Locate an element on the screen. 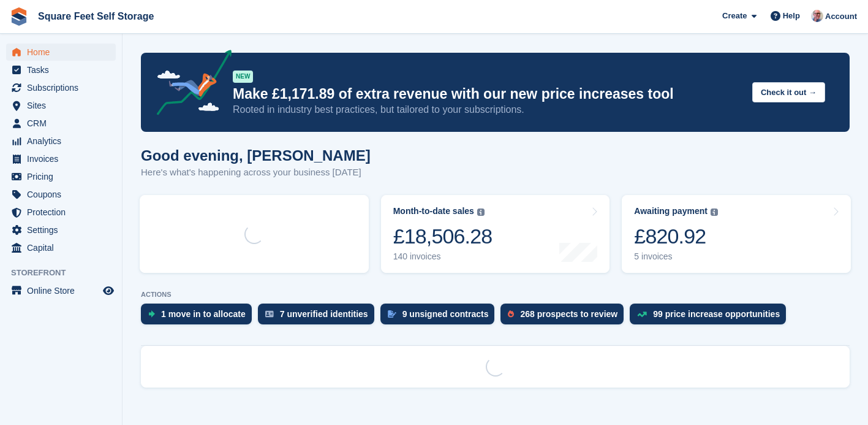 The width and height of the screenshot is (868, 425). img: price_increase_opportunities-93ffe204e8149a01c8c9dc8f82e8f89637d9d84a8eef4429ea346261dce0b2c0.svg is located at coordinates (642, 314).